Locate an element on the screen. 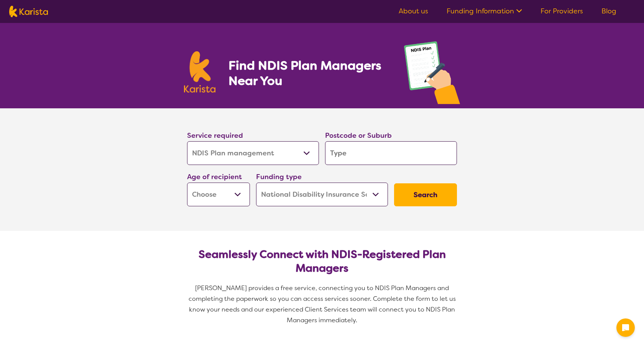  label: Service required is located at coordinates (215, 135).